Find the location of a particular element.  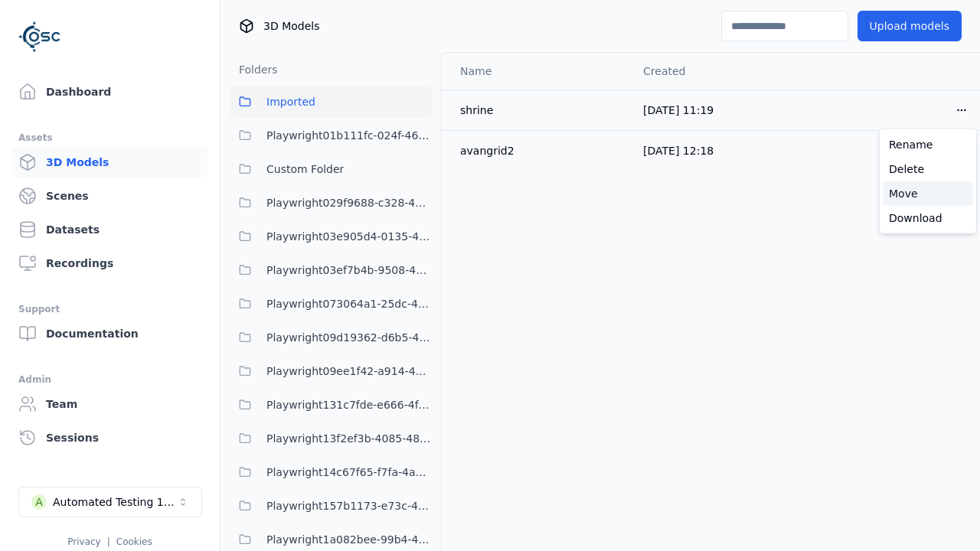

a: Delete is located at coordinates (928, 169).